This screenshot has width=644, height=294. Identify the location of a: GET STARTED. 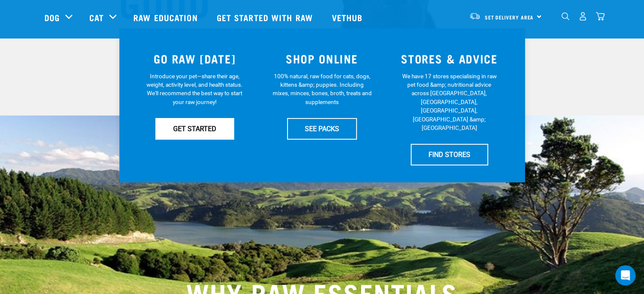
(195, 129).